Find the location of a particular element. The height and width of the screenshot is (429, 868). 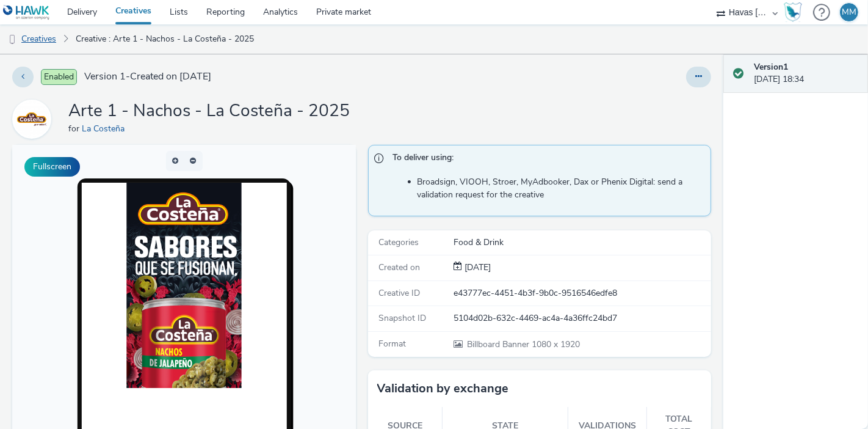

span: Created on is located at coordinates (400, 267).